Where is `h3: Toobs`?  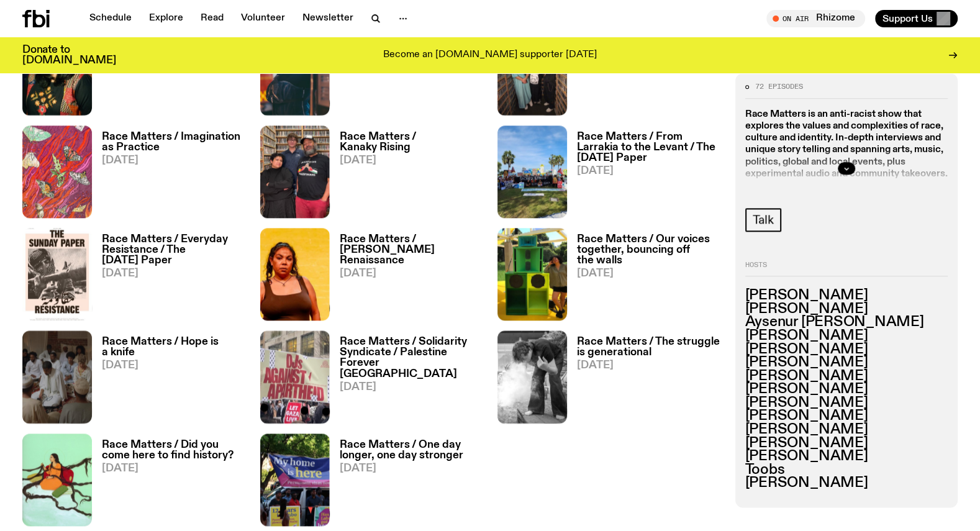
h3: Toobs is located at coordinates (846, 470).